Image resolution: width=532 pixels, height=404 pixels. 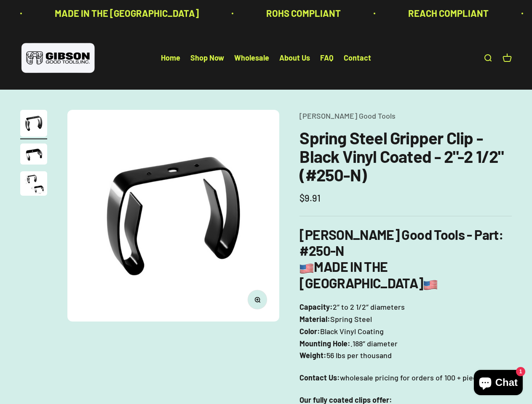 What do you see at coordinates (315, 319) in the screenshot?
I see `b: Material:` at bounding box center [315, 319].